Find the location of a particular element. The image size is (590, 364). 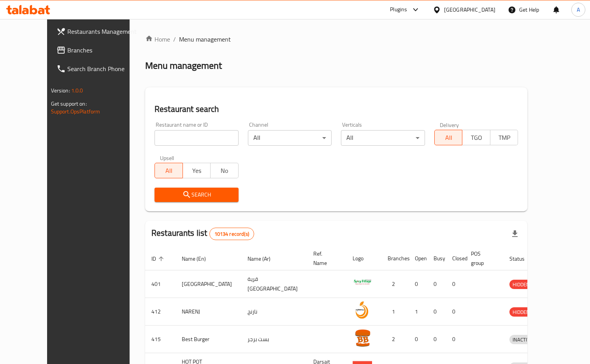

div: Export file is located at coordinates (515, 234).